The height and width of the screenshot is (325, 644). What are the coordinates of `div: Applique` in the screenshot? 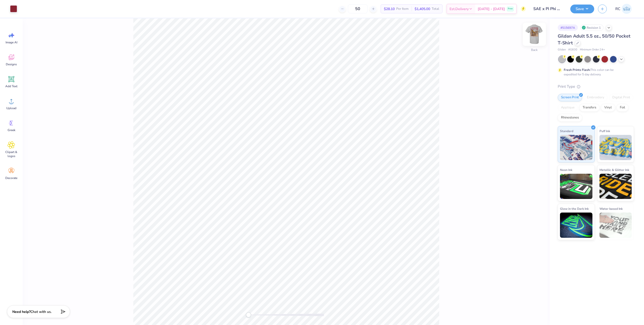 It's located at (568, 107).